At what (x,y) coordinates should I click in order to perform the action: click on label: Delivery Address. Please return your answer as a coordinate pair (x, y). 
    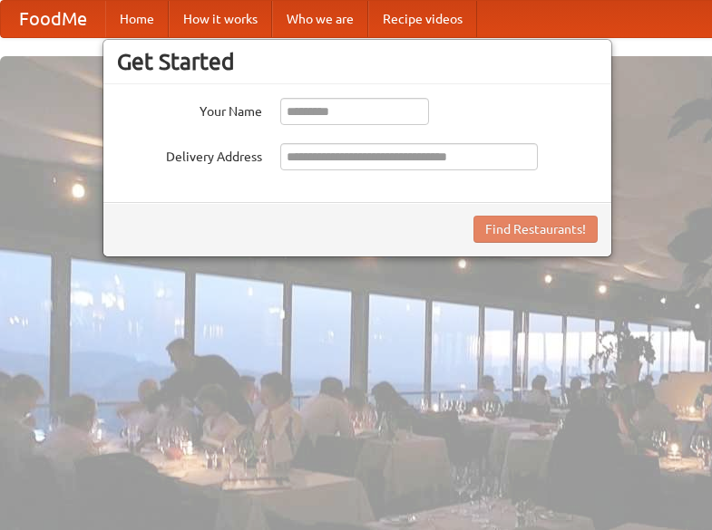
    Looking at the image, I should click on (189, 154).